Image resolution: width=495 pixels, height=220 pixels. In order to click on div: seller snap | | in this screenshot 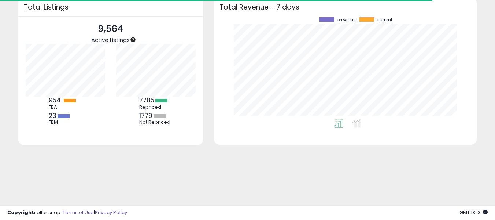, I will do `click(67, 212)`.